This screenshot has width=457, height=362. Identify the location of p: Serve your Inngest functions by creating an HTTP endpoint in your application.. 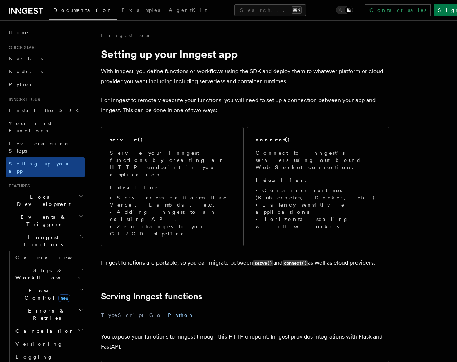
(172, 164).